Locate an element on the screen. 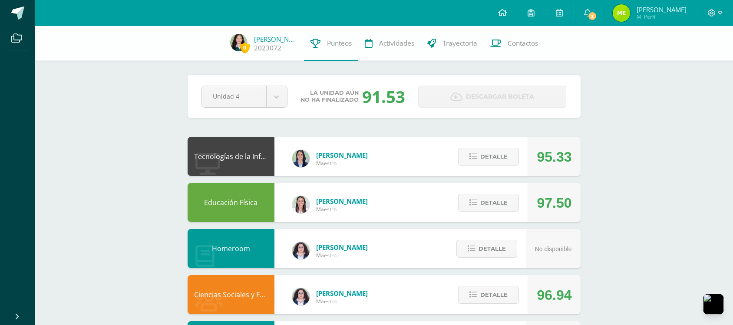 This screenshot has width=733, height=325. div: 91.53 is located at coordinates (384, 96).